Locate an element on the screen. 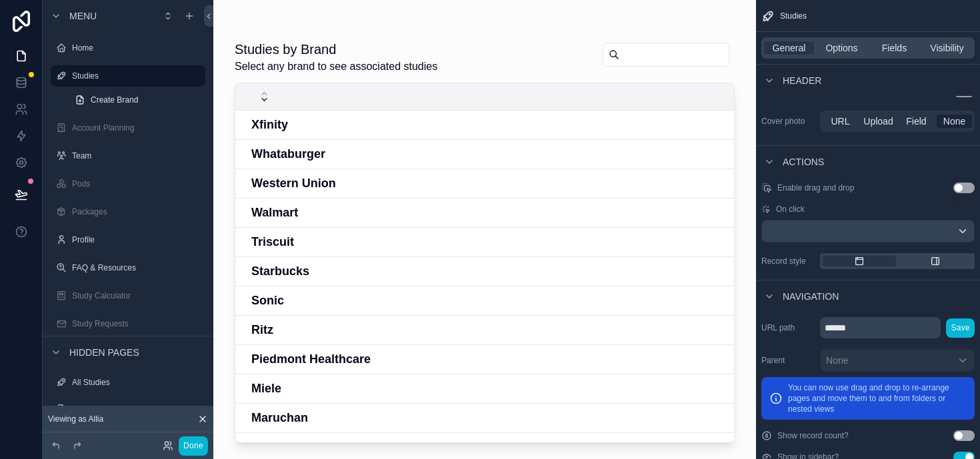  label: Studies is located at coordinates (134, 76).